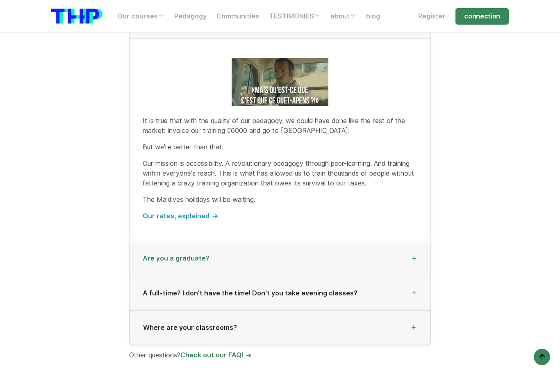 This screenshot has width=560, height=375. I want to click on p: But we're better than that., so click(280, 147).